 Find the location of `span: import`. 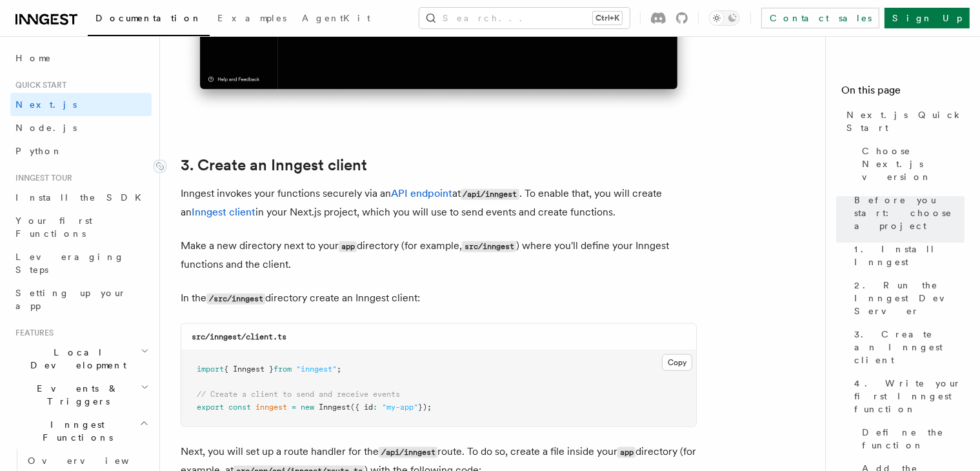

span: import is located at coordinates (210, 369).